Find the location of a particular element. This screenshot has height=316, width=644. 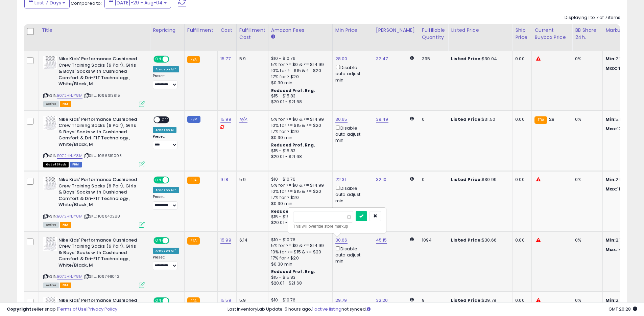

a: 1 active listing is located at coordinates (327, 309).